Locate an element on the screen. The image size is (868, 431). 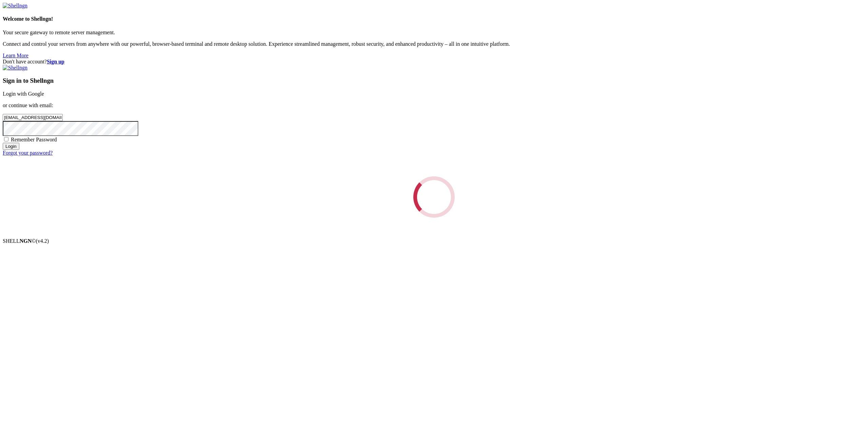
input: Email address is located at coordinates (32, 117).